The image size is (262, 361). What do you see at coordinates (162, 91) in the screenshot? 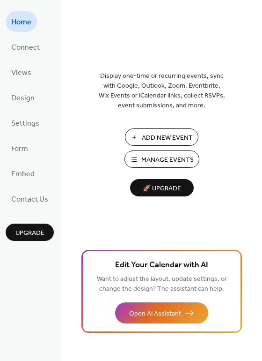
I see `span: Display one-time or recurring events, sync with Google, Outlook, Zoom, Eventbrite, Wix Events or ...` at bounding box center [162, 91].